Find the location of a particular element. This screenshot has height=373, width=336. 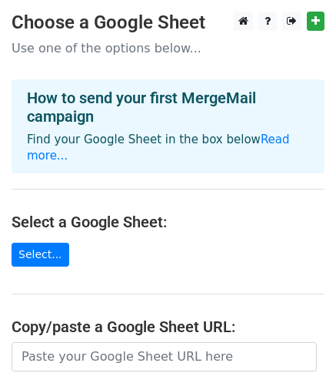

h4: Select a Google Sheet: is located at coordinates (168, 222).